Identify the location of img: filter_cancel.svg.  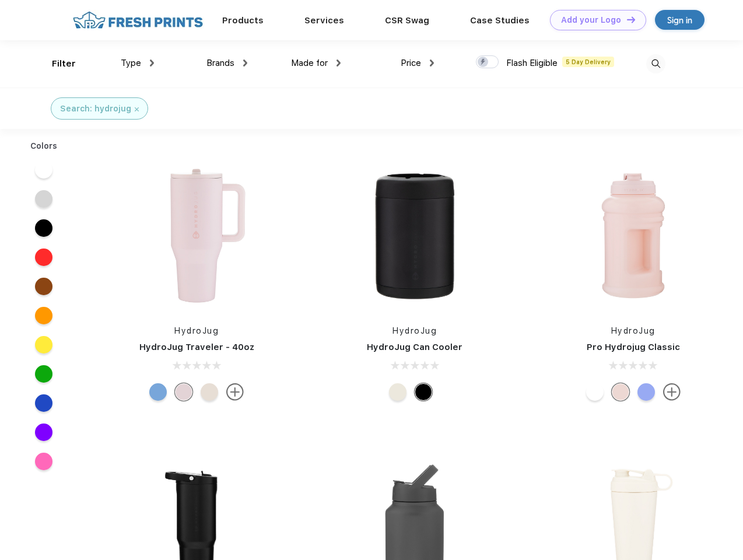
(136, 109).